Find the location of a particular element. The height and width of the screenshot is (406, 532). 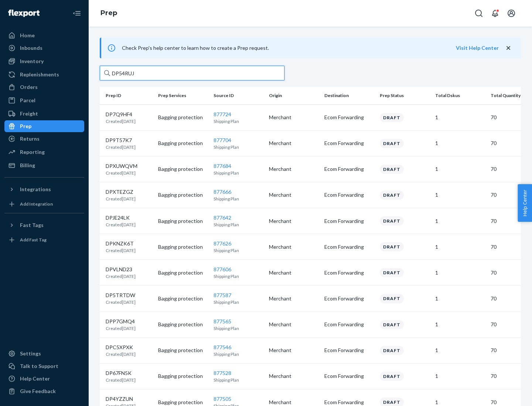

p: DPP7GMQ4 is located at coordinates (121, 321).